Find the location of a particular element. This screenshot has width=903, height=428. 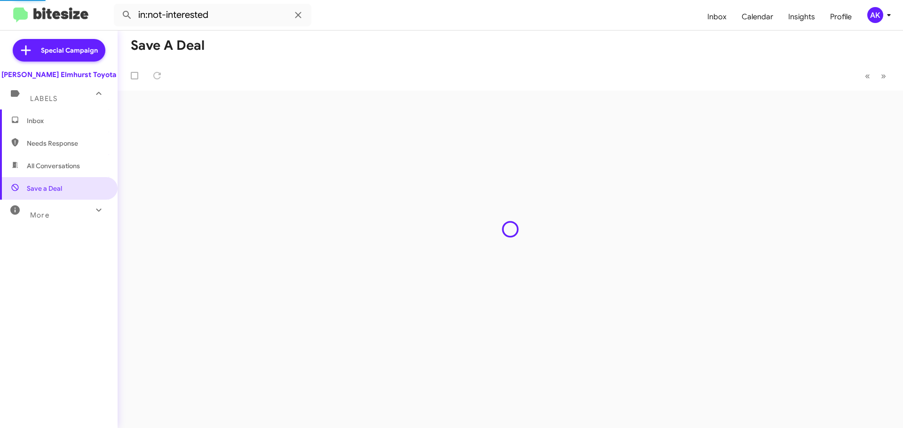

span: Calendar is located at coordinates (757, 17).